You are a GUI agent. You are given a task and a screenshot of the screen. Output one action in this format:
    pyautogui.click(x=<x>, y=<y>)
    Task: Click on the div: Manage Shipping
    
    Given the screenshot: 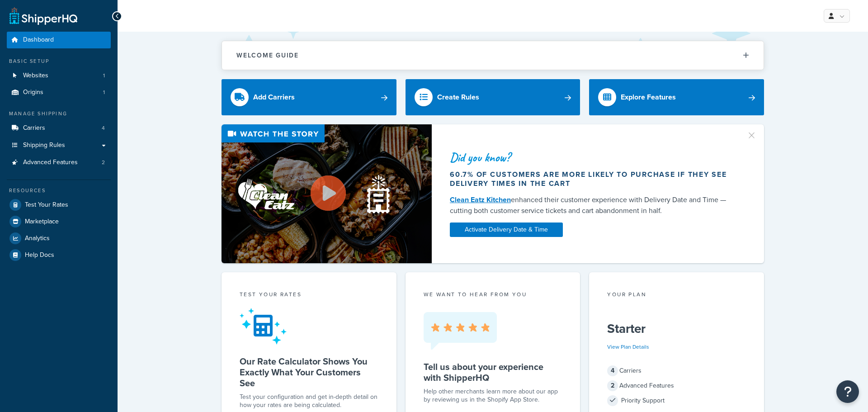 What is the action you would take?
    pyautogui.click(x=59, y=114)
    